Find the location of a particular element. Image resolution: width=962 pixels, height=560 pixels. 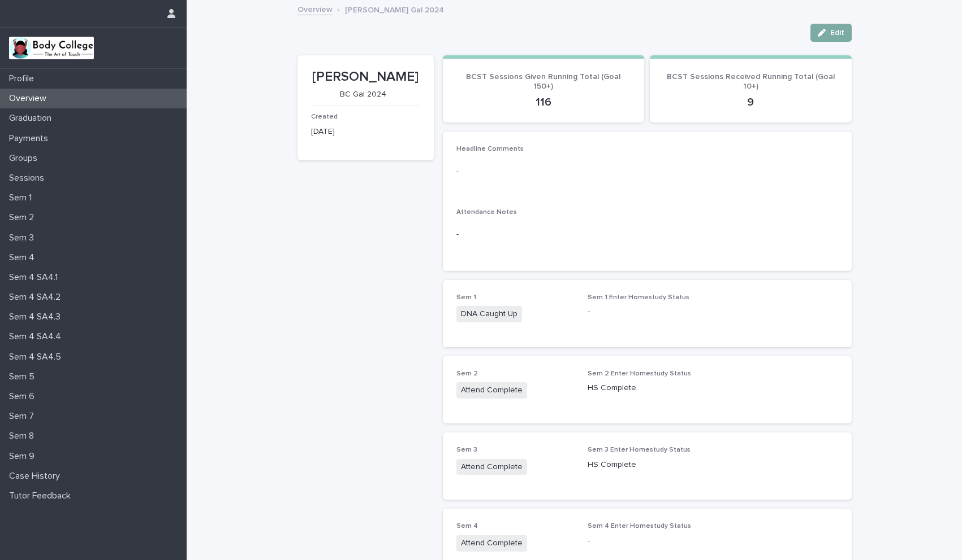

p: Sem 4 SA4.5 is located at coordinates (38, 357).